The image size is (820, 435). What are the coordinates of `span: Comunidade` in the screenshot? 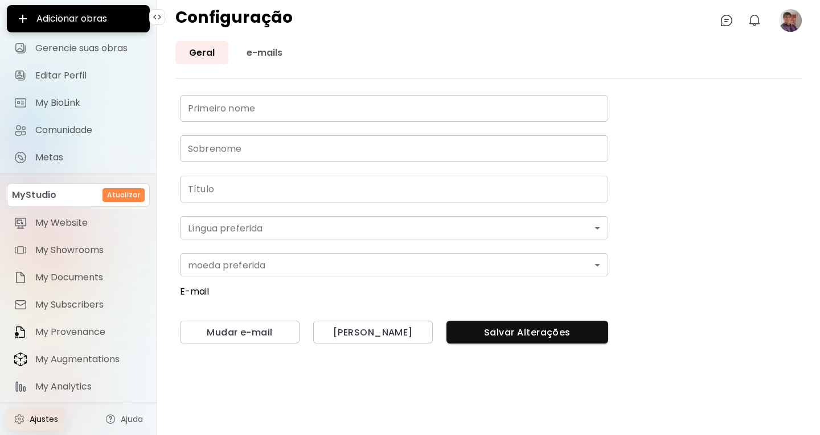 It's located at (89, 130).